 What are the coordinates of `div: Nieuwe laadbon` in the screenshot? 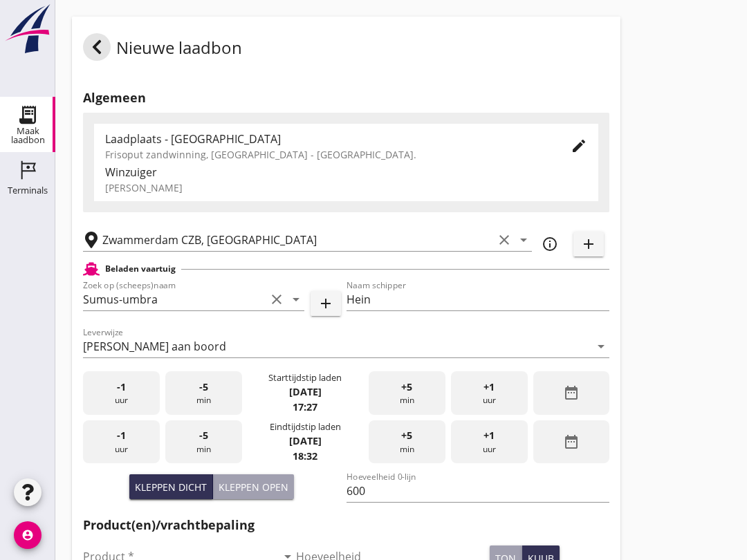 It's located at (163, 50).